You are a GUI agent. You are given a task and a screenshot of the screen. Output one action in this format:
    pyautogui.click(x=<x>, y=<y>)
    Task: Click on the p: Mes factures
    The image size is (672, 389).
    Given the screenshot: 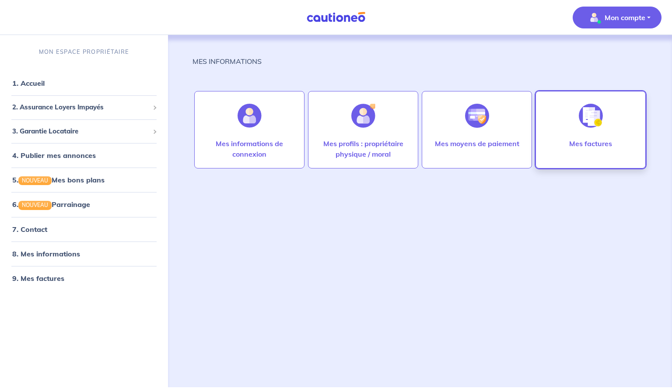 What is the action you would take?
    pyautogui.click(x=590, y=143)
    